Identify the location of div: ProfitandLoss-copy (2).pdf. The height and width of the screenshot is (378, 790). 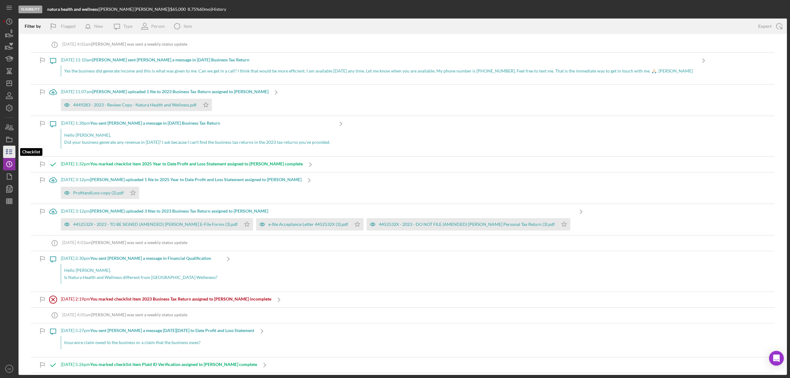
(98, 193).